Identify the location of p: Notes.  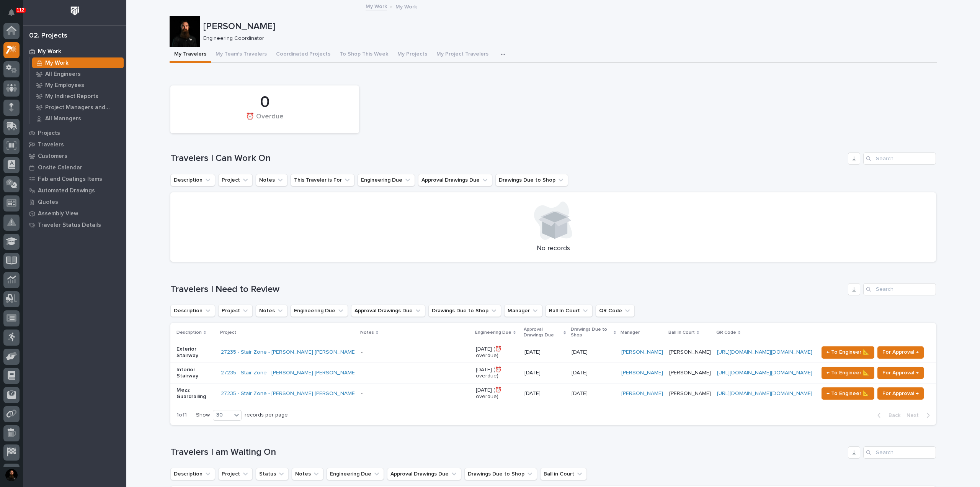
(367, 333).